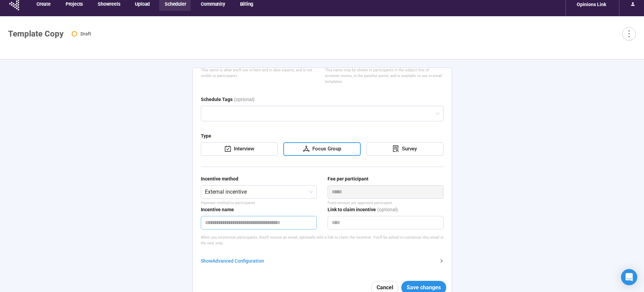 The height and width of the screenshot is (292, 644). Describe the element at coordinates (36, 34) in the screenshot. I see `h1: Template Copy` at that location.